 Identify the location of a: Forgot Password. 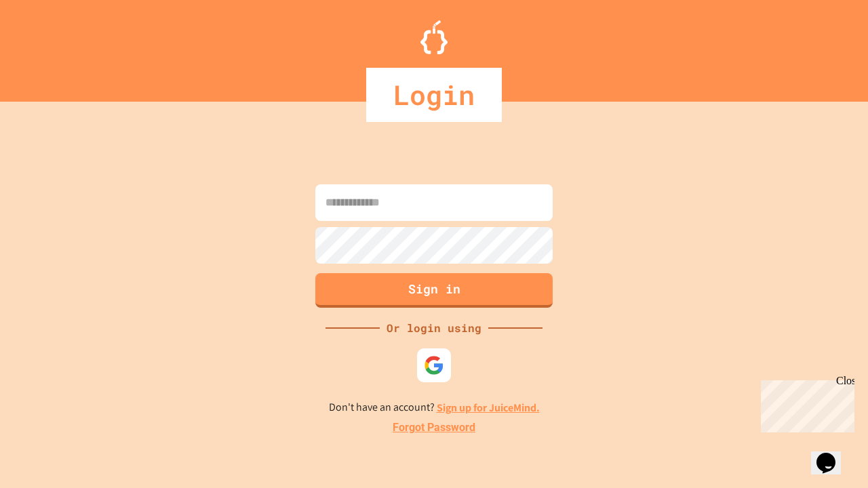
(434, 428).